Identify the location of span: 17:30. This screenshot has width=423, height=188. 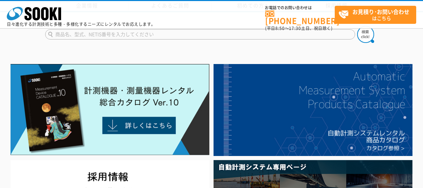
(295, 28).